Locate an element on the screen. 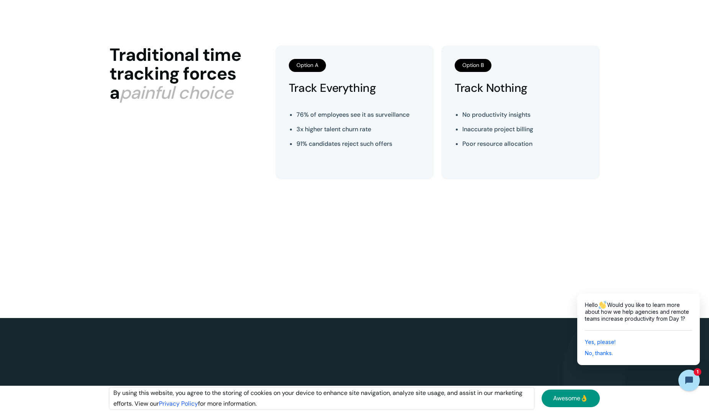  li: 3x higher talent churn rate is located at coordinates (353, 129).